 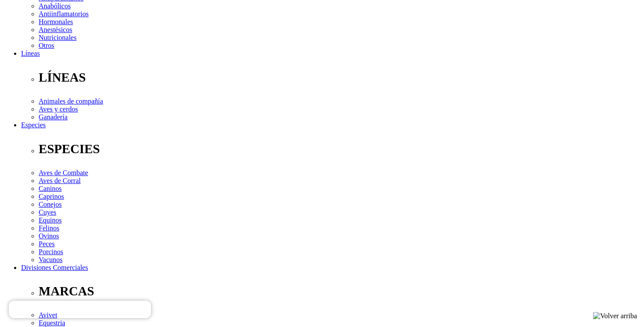 I want to click on span: Cuyes, so click(x=48, y=212).